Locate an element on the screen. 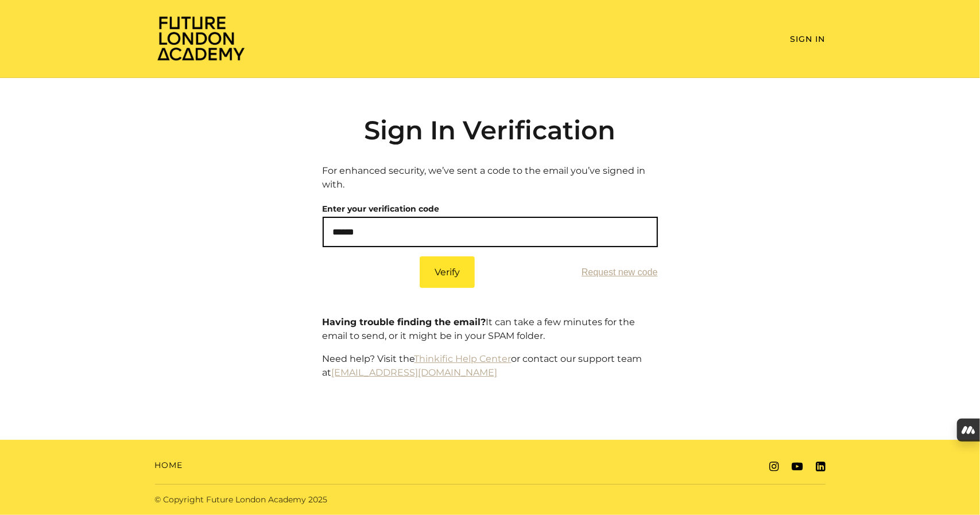 This screenshot has width=980, height=515. a: Sign In is located at coordinates (808, 39).